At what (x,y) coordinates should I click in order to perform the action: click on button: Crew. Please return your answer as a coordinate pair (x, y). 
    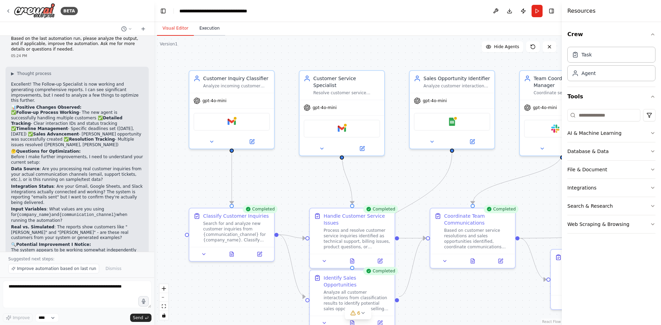
    Looking at the image, I should click on (612, 34).